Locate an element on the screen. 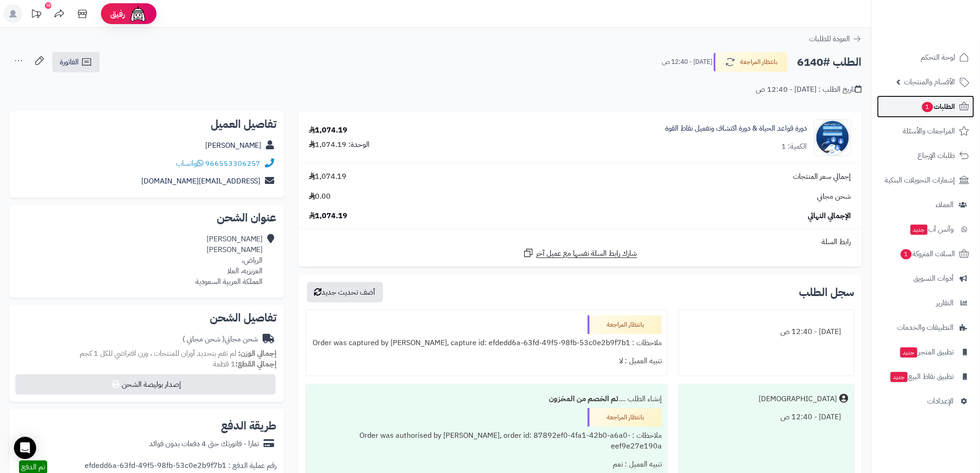 This screenshot has width=980, height=473. a: لوحة التحكم is located at coordinates (926, 58).